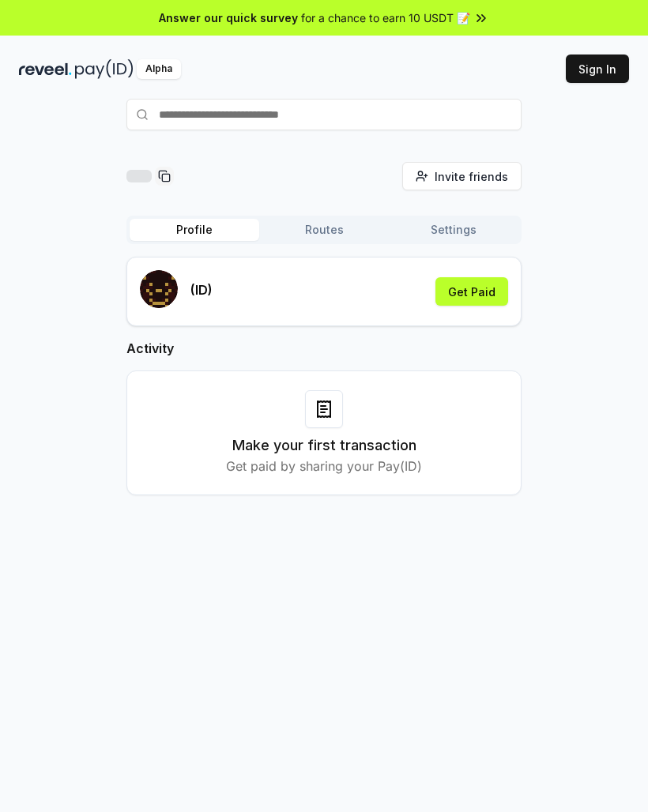 Image resolution: width=648 pixels, height=812 pixels. I want to click on button: Routes, so click(324, 230).